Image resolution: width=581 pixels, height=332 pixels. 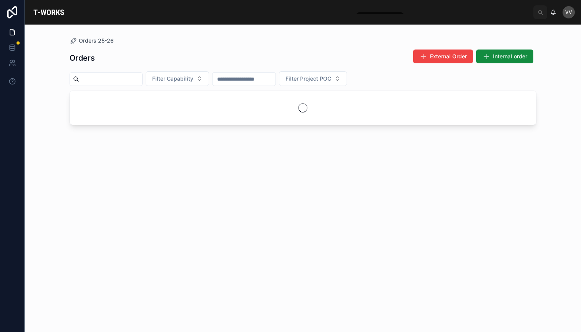 I want to click on span: Orders 25-26, so click(x=96, y=41).